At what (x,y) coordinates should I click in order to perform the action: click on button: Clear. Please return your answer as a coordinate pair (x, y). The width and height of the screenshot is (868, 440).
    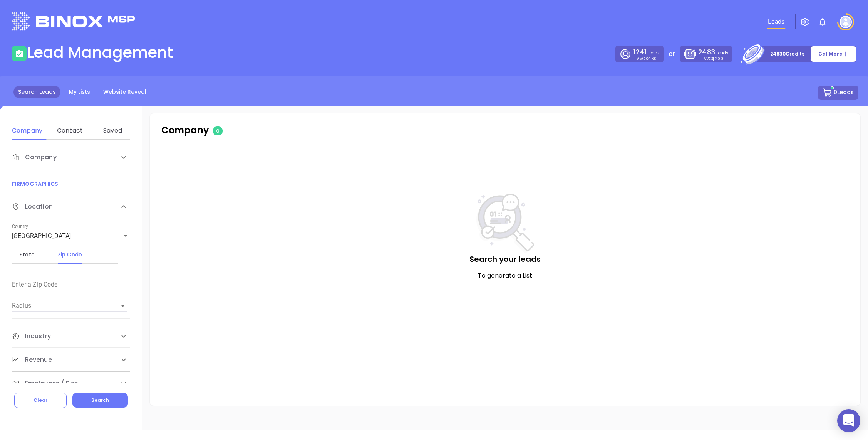
    Looking at the image, I should click on (40, 400).